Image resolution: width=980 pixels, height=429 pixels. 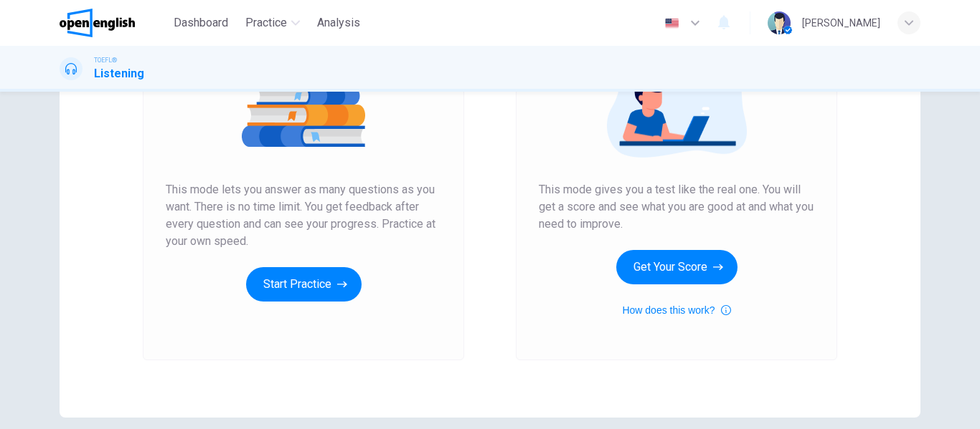 I want to click on img: en, so click(x=671, y=23).